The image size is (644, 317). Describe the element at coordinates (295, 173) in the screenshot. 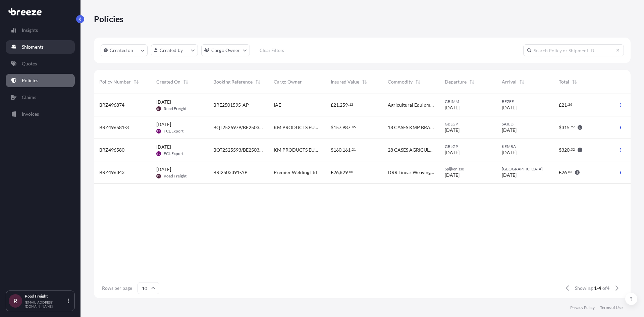

I see `span: Premier Welding Ltd` at that location.